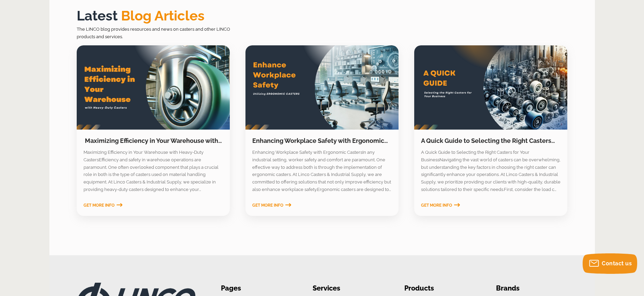 The height and width of the screenshot is (296, 644). What do you see at coordinates (440, 288) in the screenshot?
I see `li: Products` at bounding box center [440, 288].